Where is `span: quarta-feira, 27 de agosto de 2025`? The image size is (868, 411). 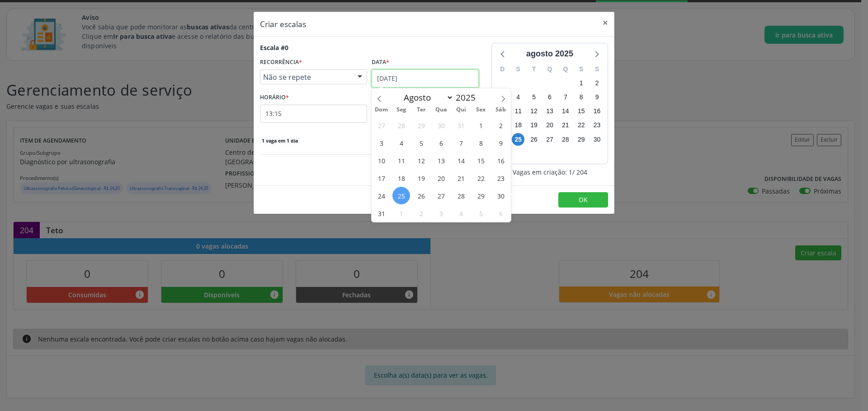 span: quarta-feira, 27 de agosto de 2025 is located at coordinates (550, 140).